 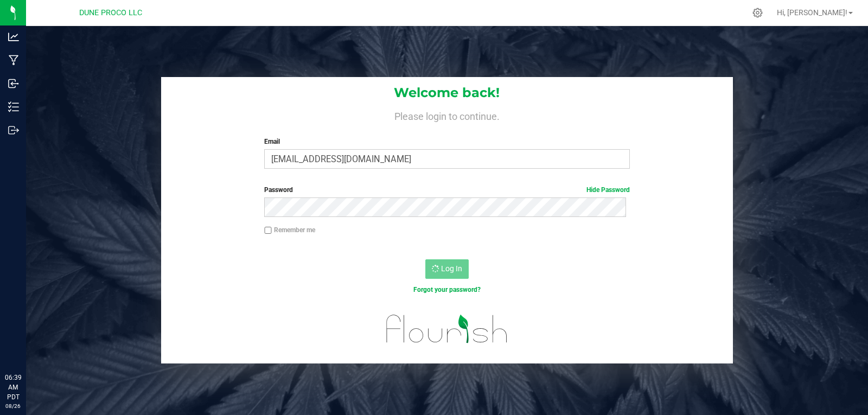 What do you see at coordinates (14, 37) in the screenshot?
I see `inline-svg: Analytics` at bounding box center [14, 37].